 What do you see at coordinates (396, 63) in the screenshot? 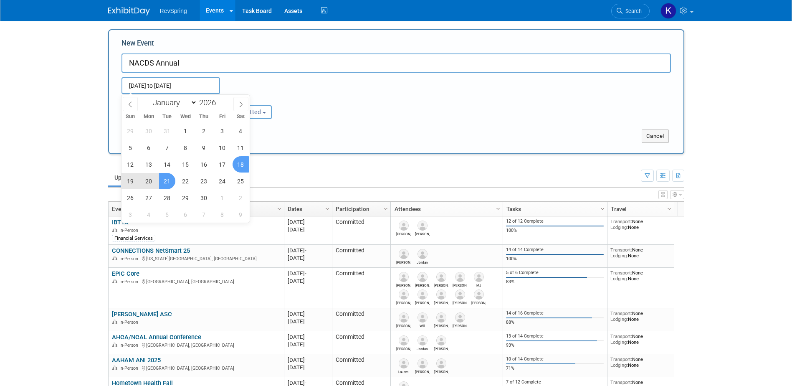
I see `input: Name of Trade Show / Conference` at bounding box center [396, 63].